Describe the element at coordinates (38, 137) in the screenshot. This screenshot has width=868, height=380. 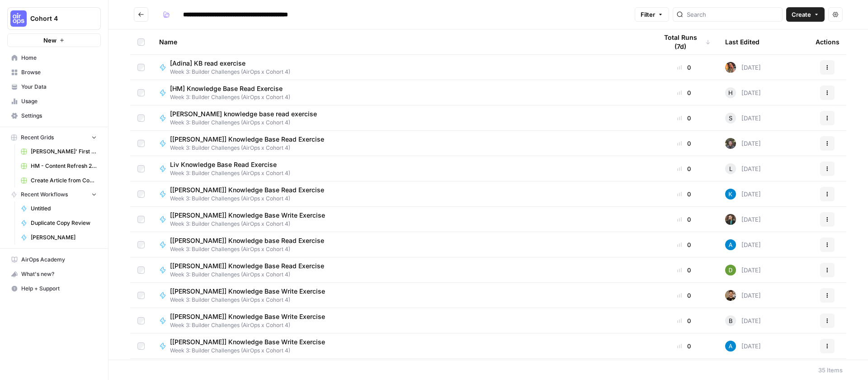
I see `span: Recent Grids` at that location.